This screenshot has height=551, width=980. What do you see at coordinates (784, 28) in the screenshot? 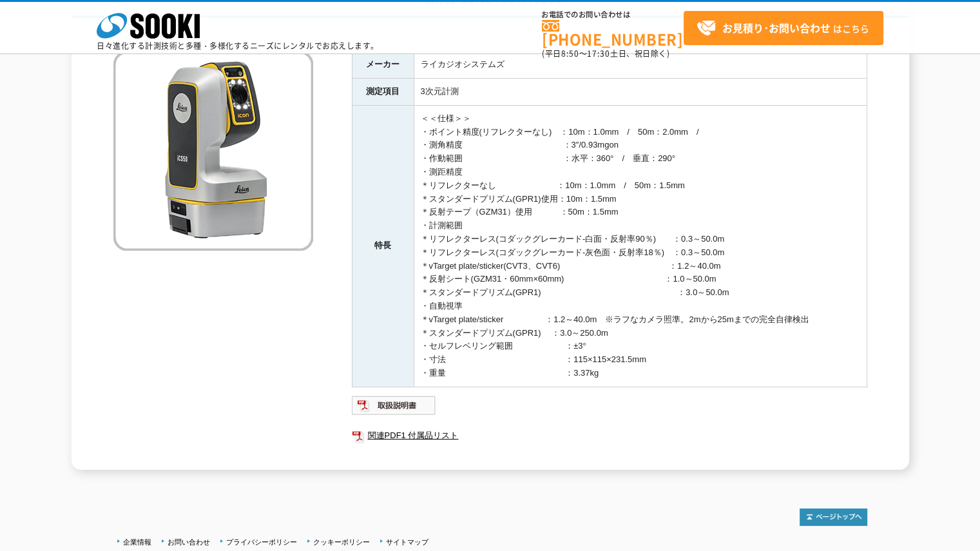
I see `a: お見積り･お問い合わせはこちら` at bounding box center [784, 28].